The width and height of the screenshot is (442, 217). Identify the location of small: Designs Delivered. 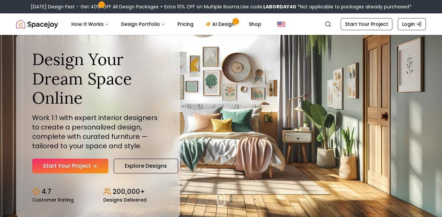
(125, 200).